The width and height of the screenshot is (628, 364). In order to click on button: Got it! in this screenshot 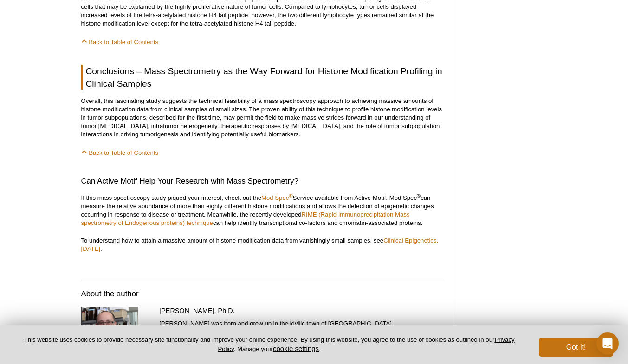, I will do `click(575, 347)`.